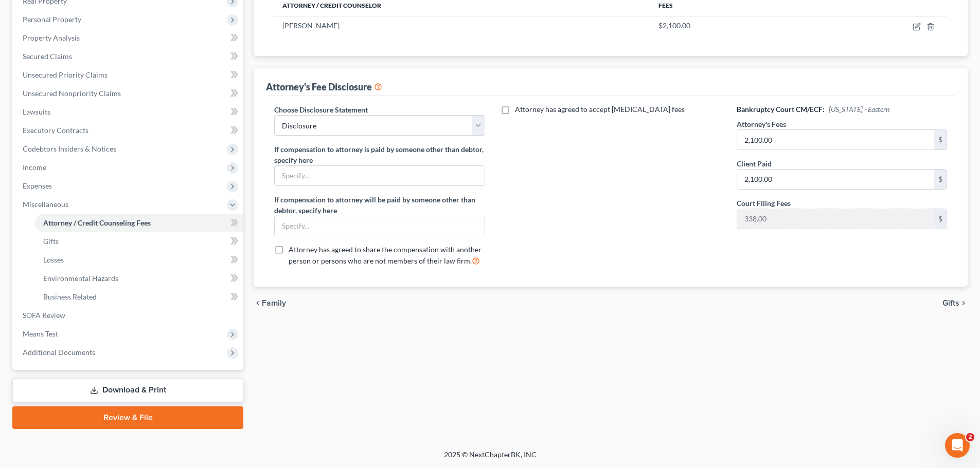 This screenshot has height=468, width=980. Describe the element at coordinates (127, 418) in the screenshot. I see `a: Review & File` at that location.